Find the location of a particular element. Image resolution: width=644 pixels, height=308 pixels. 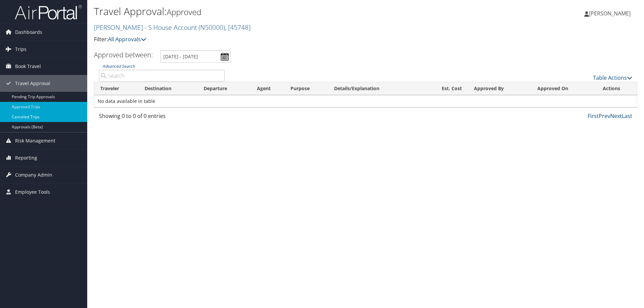

span: Reporting is located at coordinates (26, 158).